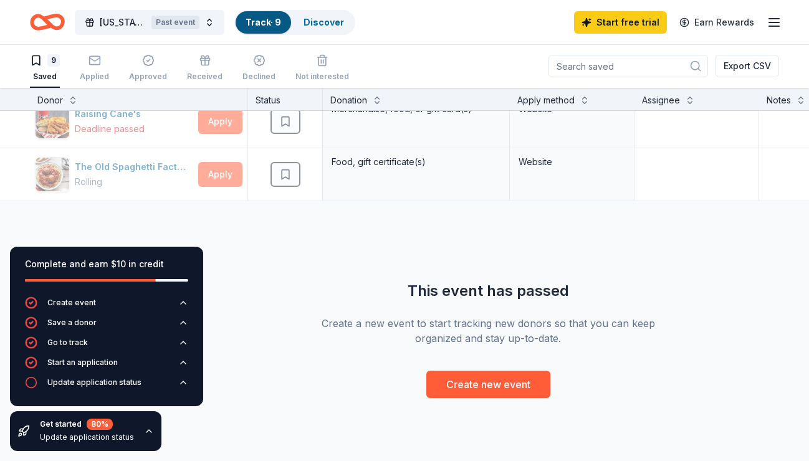 The width and height of the screenshot is (809, 461). I want to click on div: Declined, so click(259, 77).